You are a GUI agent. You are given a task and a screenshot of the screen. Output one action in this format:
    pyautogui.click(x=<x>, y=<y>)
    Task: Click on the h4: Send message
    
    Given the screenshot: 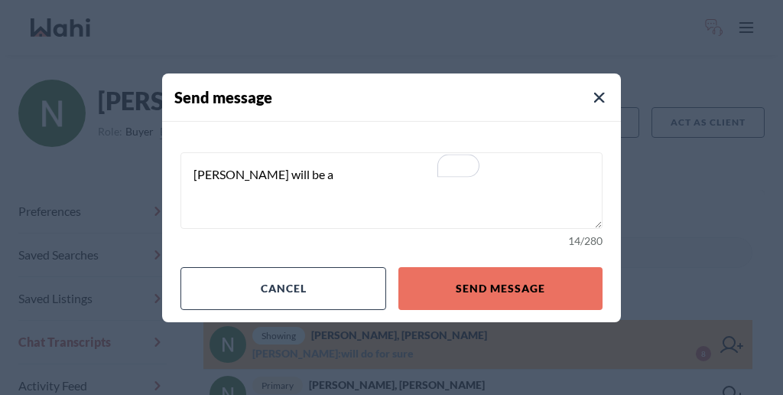 What is the action you would take?
    pyautogui.click(x=398, y=97)
    